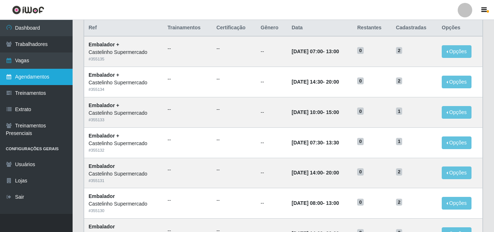 The image size is (494, 232). I want to click on th: Cadastradas, so click(414, 28).